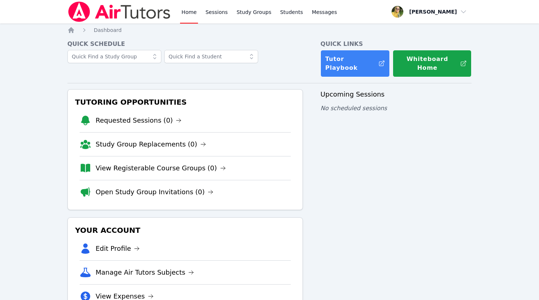 The image size is (539, 300). Describe the element at coordinates (324, 12) in the screenshot. I see `span: Messages` at that location.